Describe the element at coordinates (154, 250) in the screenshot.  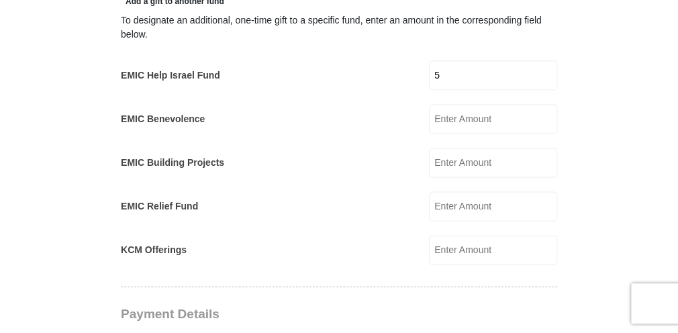
I see `label: KCM Offerings` at that location.